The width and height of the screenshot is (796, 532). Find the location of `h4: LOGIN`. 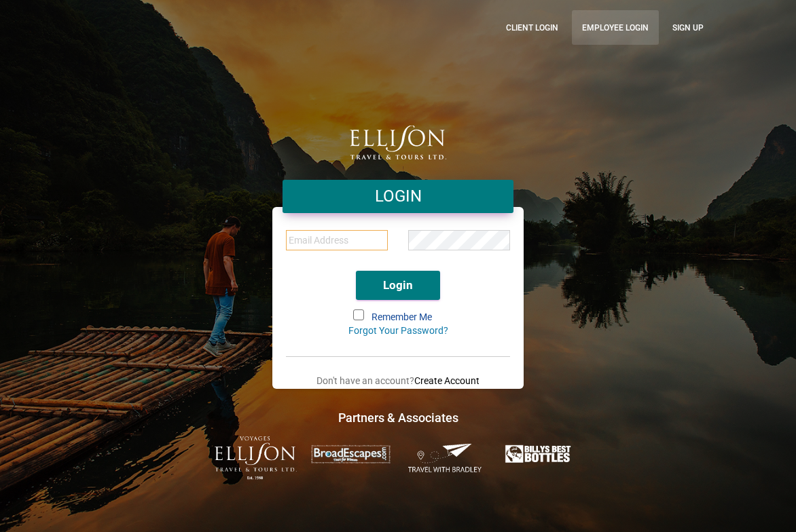

h4: LOGIN is located at coordinates (398, 196).